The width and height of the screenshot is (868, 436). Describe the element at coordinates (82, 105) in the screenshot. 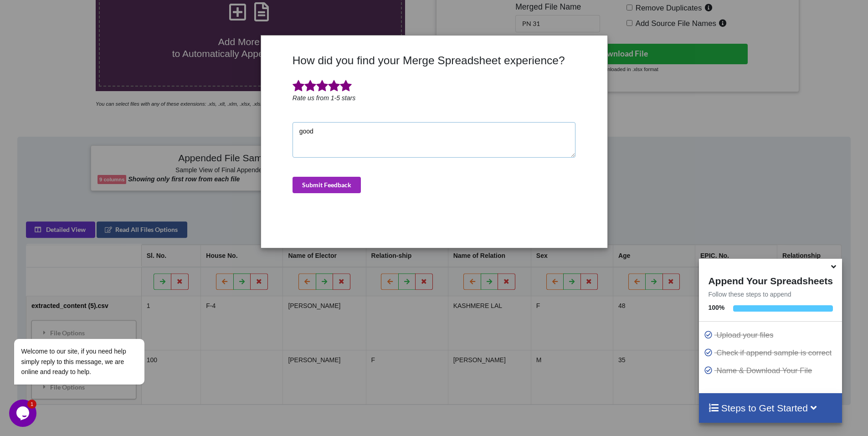

I see `div: Welcome to our site, if you need help simply reply to this message, we are online and ready to help.` at that location.